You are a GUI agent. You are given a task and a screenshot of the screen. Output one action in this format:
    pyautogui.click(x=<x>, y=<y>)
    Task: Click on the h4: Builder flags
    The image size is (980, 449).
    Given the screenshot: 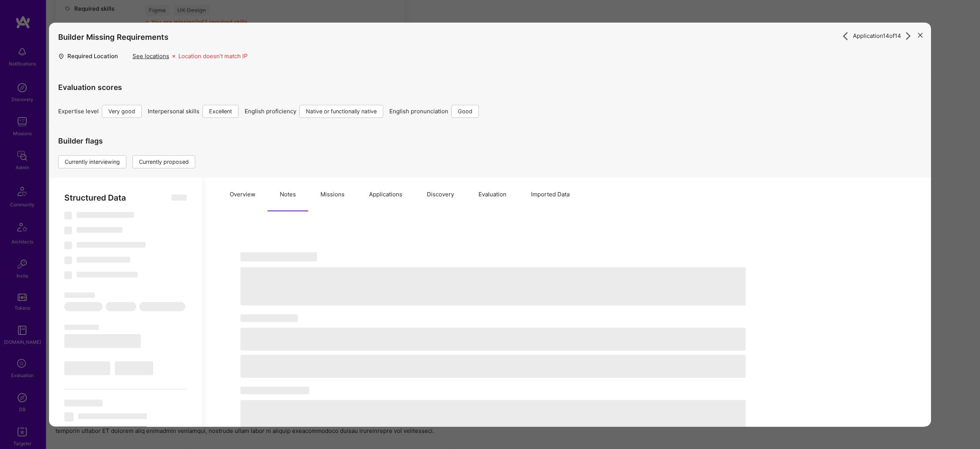 What is the action you would take?
    pyautogui.click(x=130, y=141)
    